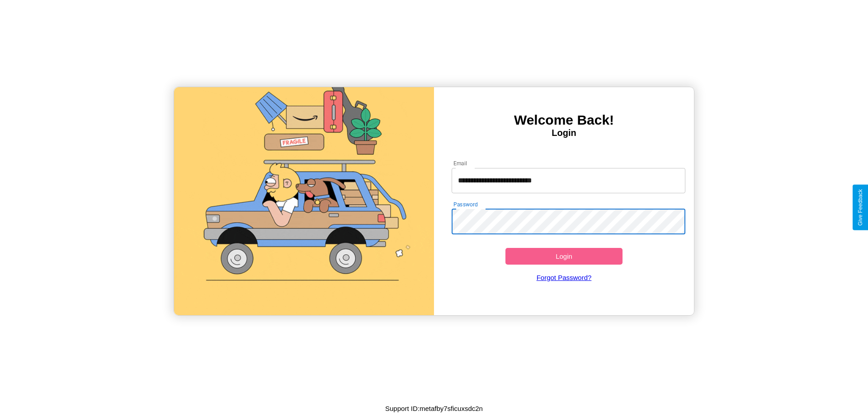 This screenshot has height=415, width=868. Describe the element at coordinates (563, 120) in the screenshot. I see `h3: Welcome Back!` at that location.